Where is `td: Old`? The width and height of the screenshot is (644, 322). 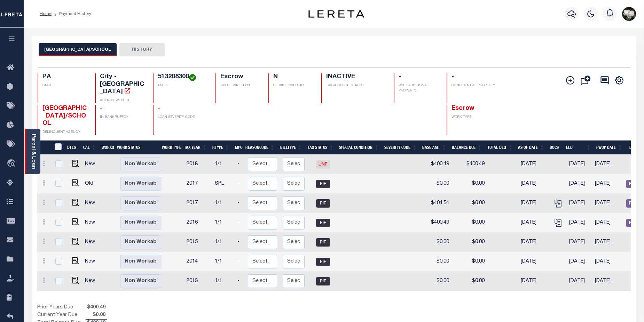 td: Old is located at coordinates (92, 184).